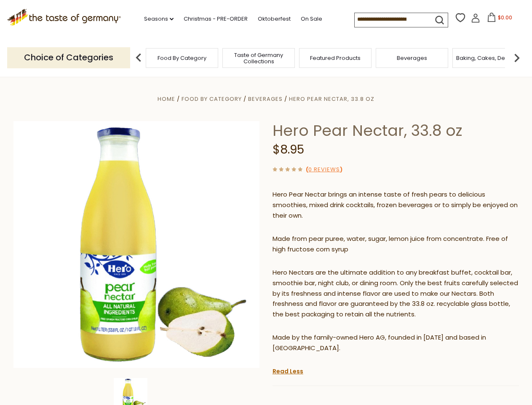 Image resolution: width=532 pixels, height=405 pixels. What do you see at coordinates (500, 19) in the screenshot?
I see `button: $0.00` at bounding box center [500, 19].